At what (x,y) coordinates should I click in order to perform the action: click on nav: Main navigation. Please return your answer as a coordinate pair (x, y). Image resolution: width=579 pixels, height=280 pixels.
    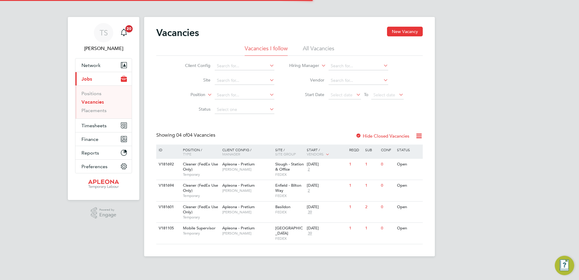
    Looking at the image, I should click on (104, 108).